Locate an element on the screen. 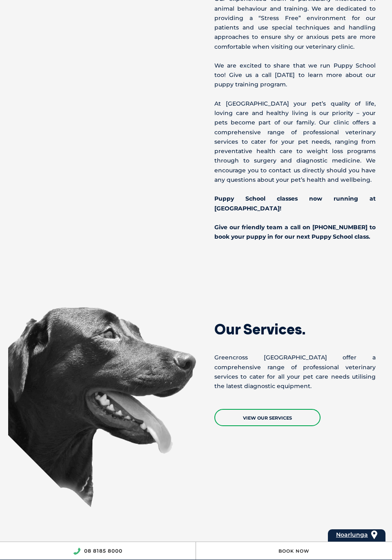 Image resolution: width=392 pixels, height=560 pixels. img: location_phone.svg is located at coordinates (77, 551).